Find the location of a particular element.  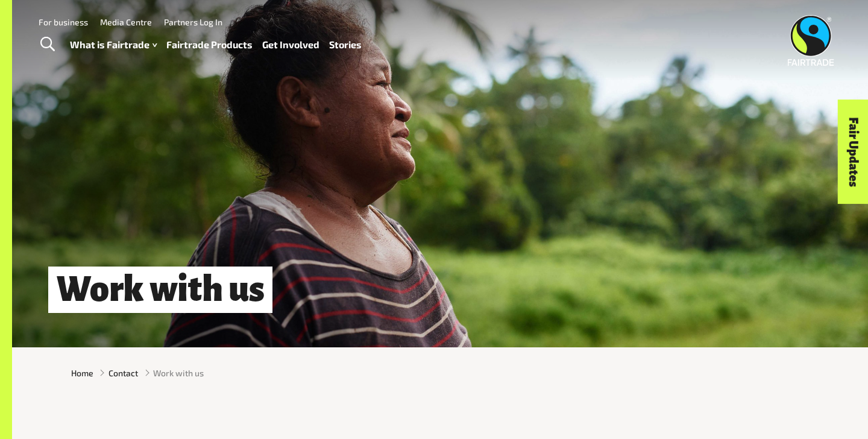

a: Stories is located at coordinates (345, 44).